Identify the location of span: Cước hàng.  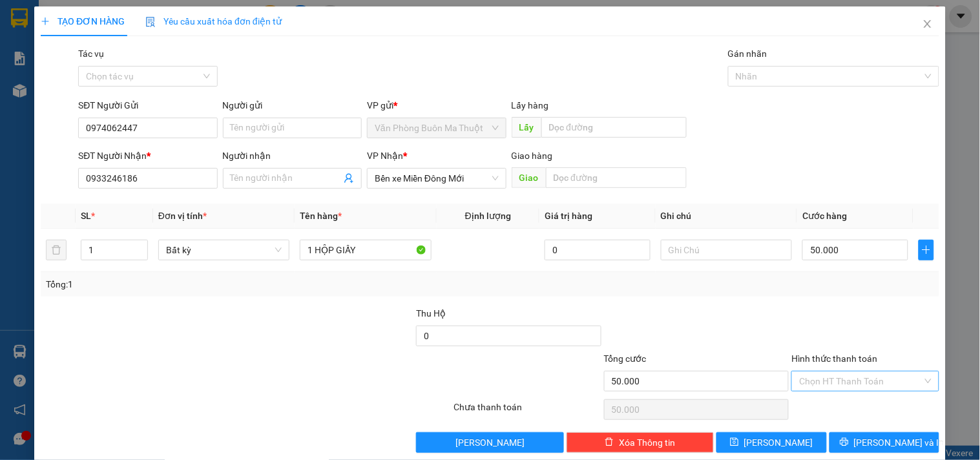
(825, 216).